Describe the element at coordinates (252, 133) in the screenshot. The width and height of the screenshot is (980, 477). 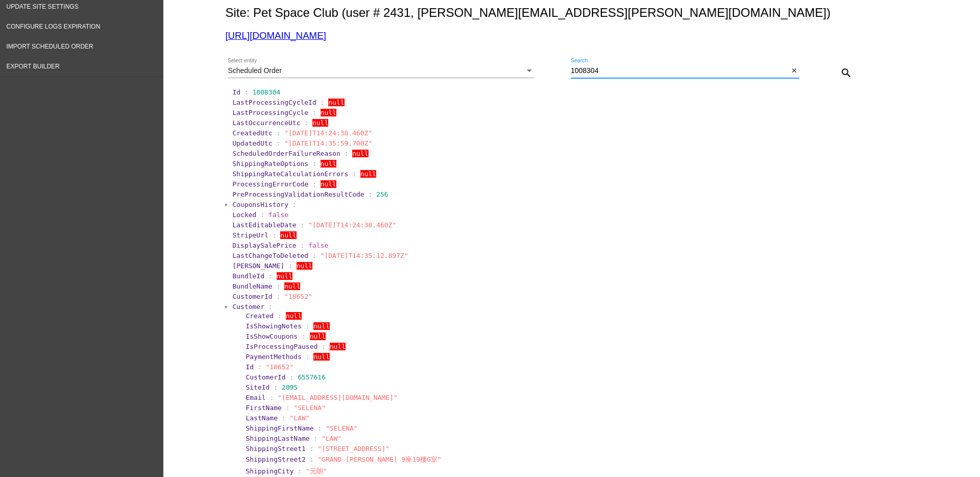
I see `span: CreatedUtc` at that location.